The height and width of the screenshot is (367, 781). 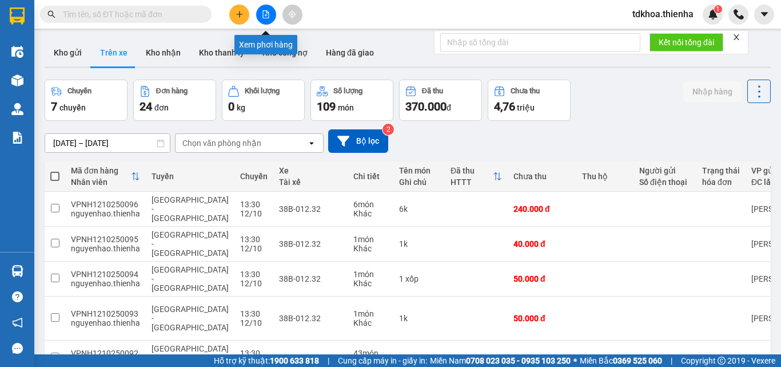 What do you see at coordinates (311, 170) in the screenshot?
I see `div: Xe` at bounding box center [311, 170].